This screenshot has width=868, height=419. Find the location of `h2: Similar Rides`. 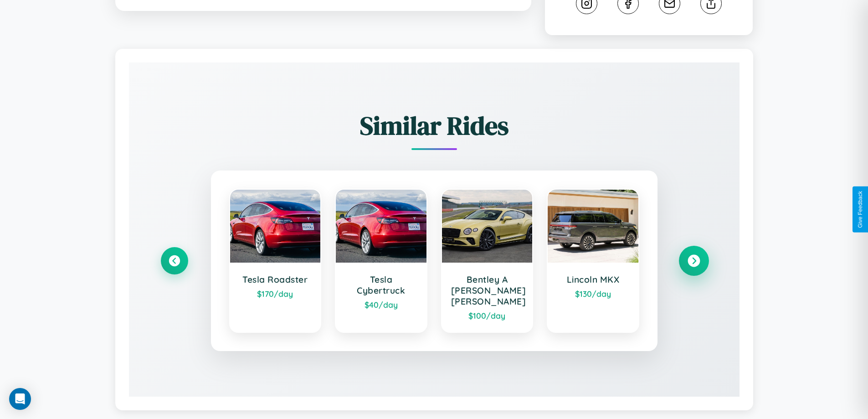

h2: Similar Rides is located at coordinates (434, 125).